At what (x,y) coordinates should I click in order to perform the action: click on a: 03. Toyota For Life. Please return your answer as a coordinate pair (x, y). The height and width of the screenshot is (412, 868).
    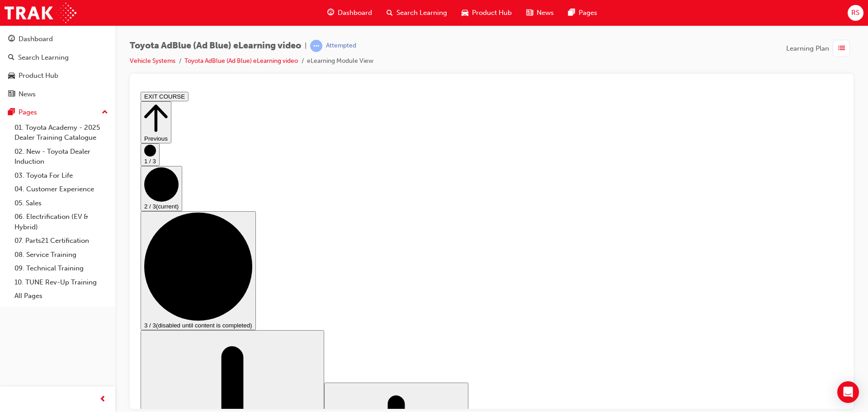
    Looking at the image, I should click on (61, 175).